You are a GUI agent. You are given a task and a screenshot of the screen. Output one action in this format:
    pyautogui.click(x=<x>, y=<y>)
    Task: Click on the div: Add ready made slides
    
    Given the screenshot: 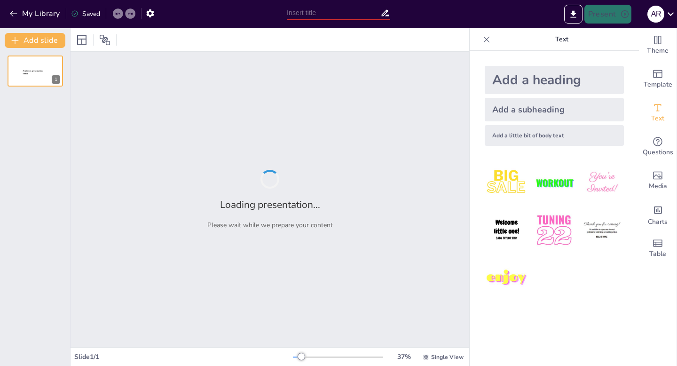 What is the action you would take?
    pyautogui.click(x=657, y=79)
    